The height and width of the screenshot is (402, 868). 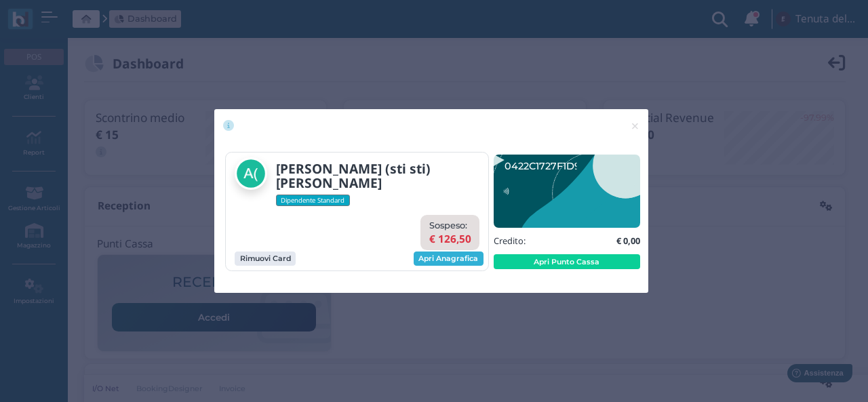 I want to click on text: 0422C1727F1D90, so click(x=546, y=165).